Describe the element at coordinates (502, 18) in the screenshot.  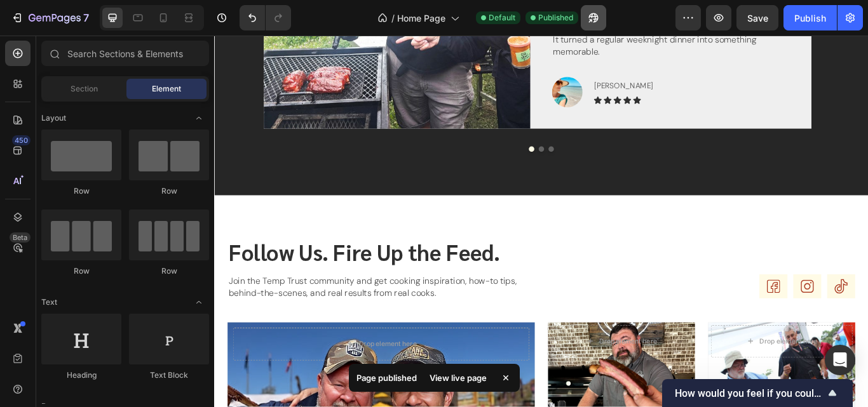
I see `span: Default` at that location.